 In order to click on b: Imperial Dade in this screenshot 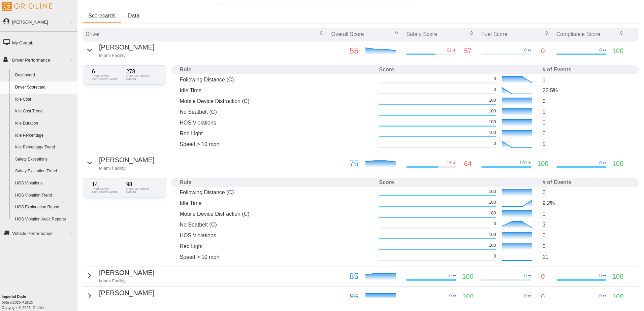, I will do `click(14, 296)`.